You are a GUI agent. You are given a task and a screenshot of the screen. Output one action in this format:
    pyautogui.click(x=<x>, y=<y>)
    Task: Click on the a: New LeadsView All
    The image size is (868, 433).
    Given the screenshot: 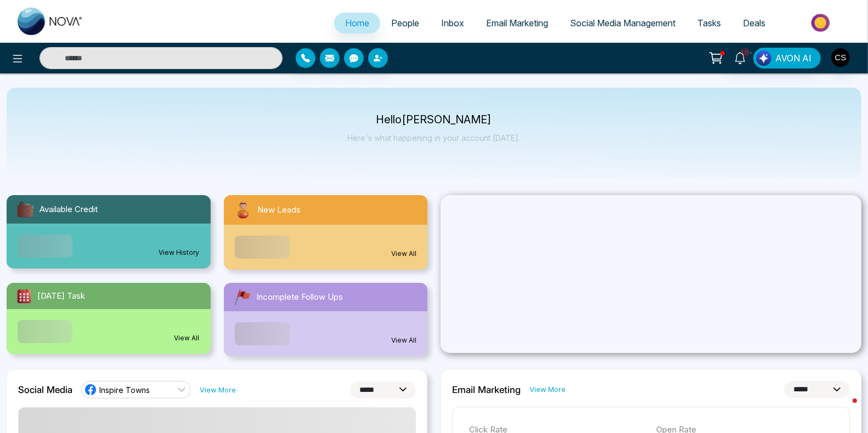 What is the action you would take?
    pyautogui.click(x=326, y=233)
    